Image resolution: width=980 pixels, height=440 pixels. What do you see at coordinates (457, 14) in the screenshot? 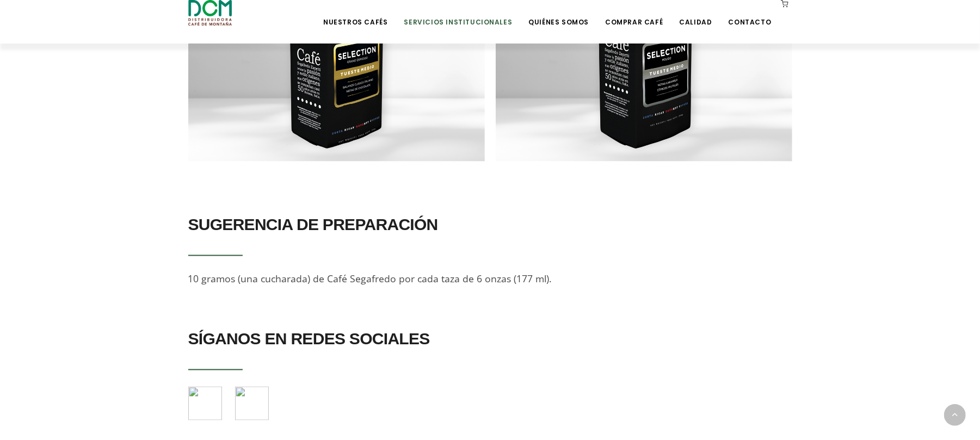
I see `a: Servicios Institucionales` at bounding box center [457, 14].